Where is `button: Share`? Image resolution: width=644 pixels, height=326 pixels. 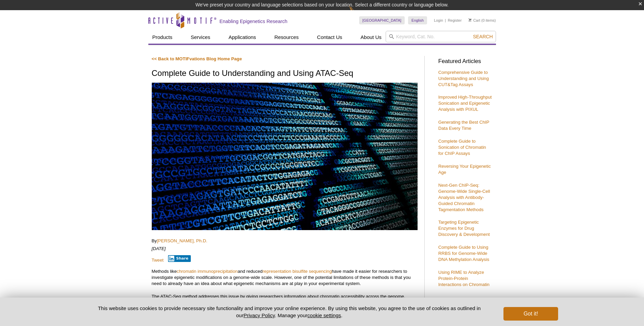 button: Share is located at coordinates (179, 259).